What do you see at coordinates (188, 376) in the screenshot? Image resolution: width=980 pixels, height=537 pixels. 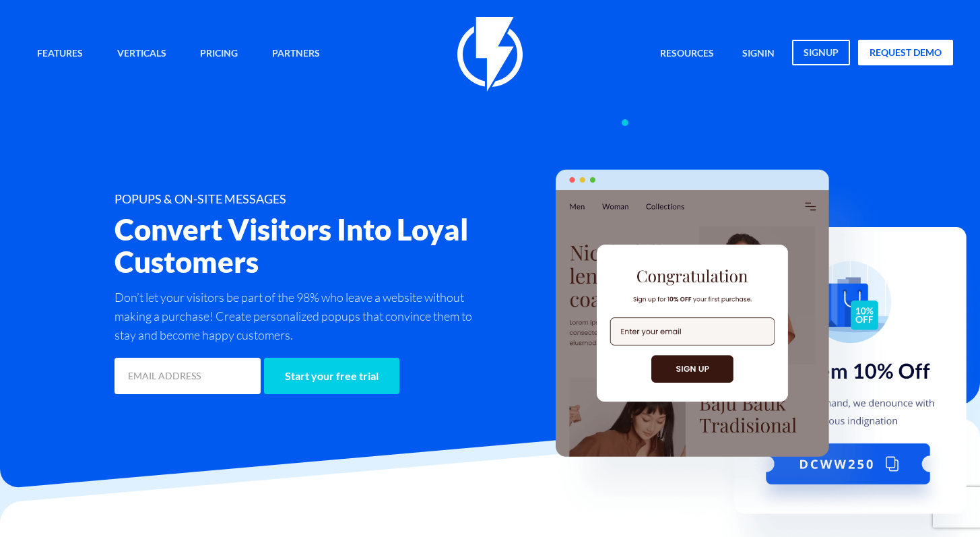 I see `input: EMAIL ADDRESS` at bounding box center [188, 376].